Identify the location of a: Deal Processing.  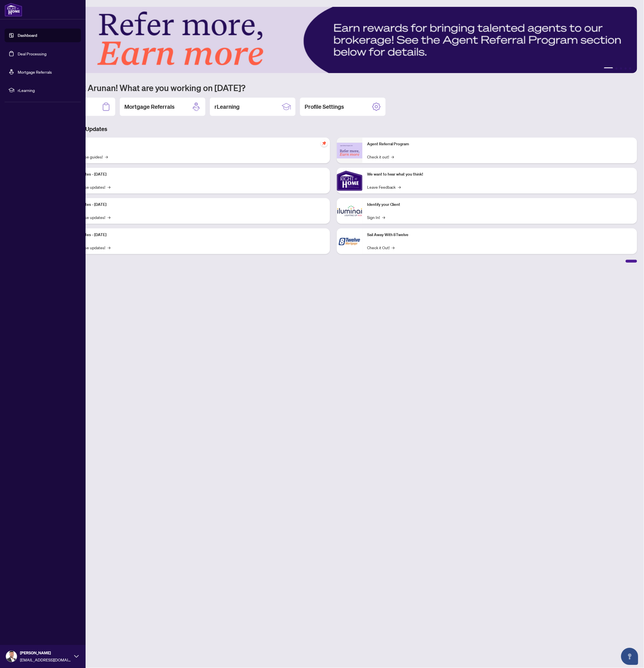
(32, 54).